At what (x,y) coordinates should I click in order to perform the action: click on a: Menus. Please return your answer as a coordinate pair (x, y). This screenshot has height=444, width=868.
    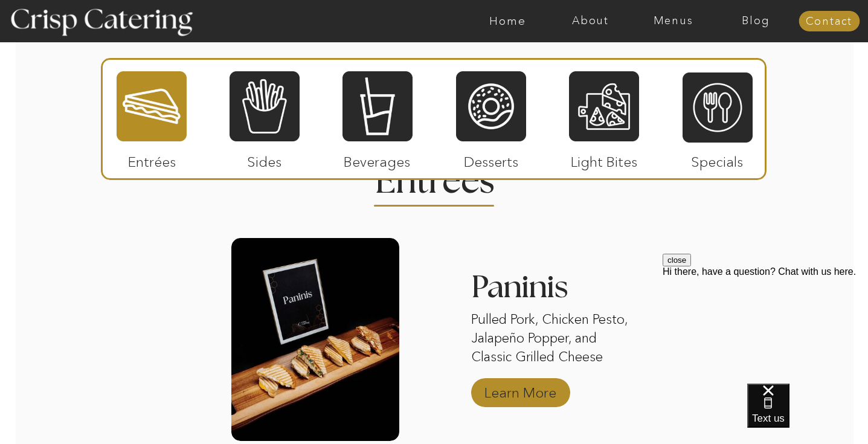
    Looking at the image, I should click on (673, 21).